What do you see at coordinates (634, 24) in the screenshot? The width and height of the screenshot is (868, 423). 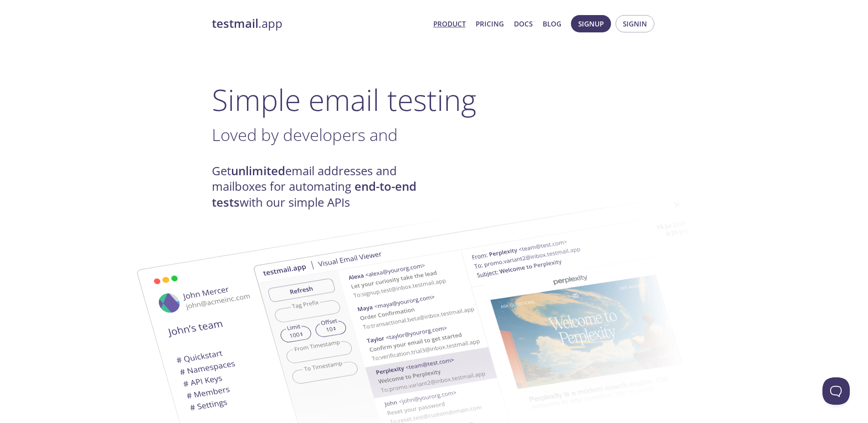 I see `span: Signin` at bounding box center [634, 24].